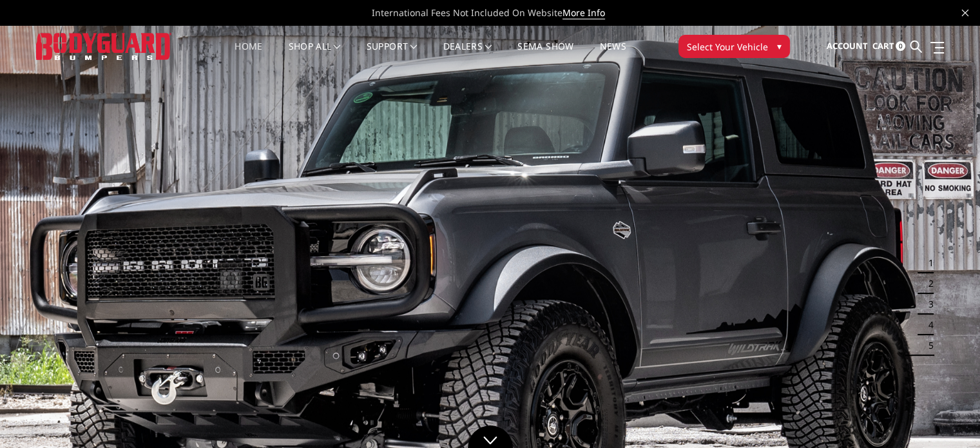  I want to click on a: Support, so click(392, 54).